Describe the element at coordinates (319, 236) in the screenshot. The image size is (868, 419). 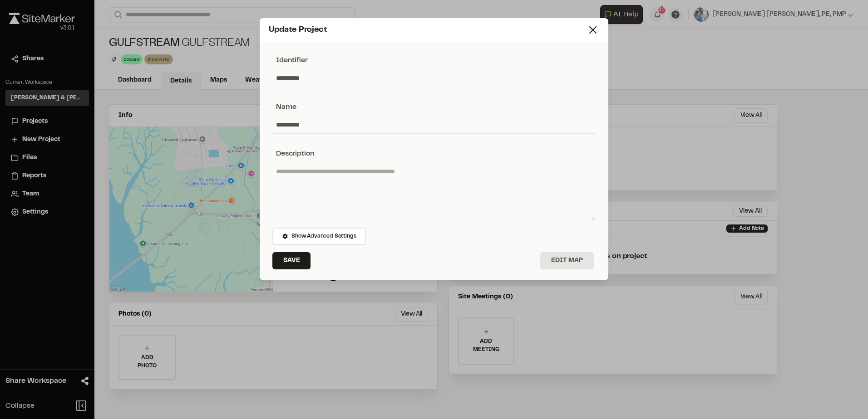
I see `button: Show Advanced Settings` at that location.